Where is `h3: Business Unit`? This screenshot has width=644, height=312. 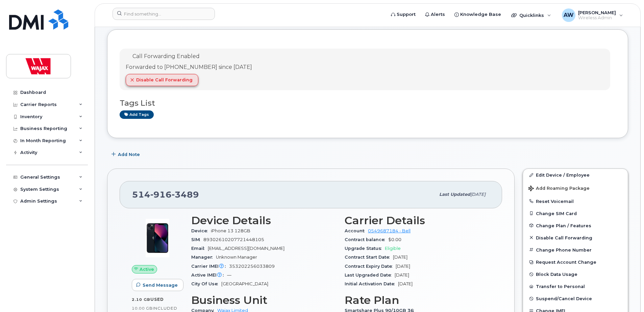 h3: Business Unit is located at coordinates (264, 300).